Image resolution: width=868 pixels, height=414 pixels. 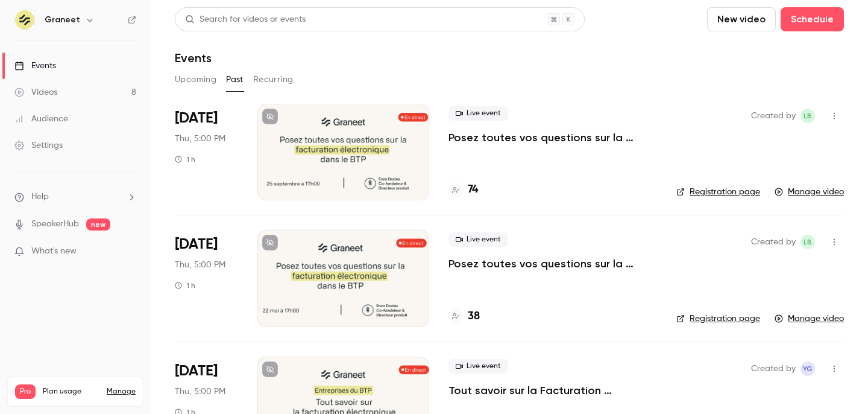 I want to click on h4: 38, so click(x=474, y=316).